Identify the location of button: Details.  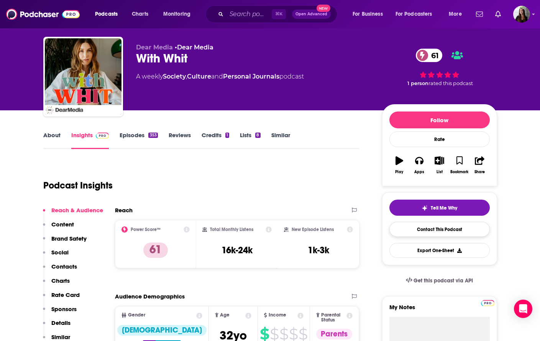
(57, 326).